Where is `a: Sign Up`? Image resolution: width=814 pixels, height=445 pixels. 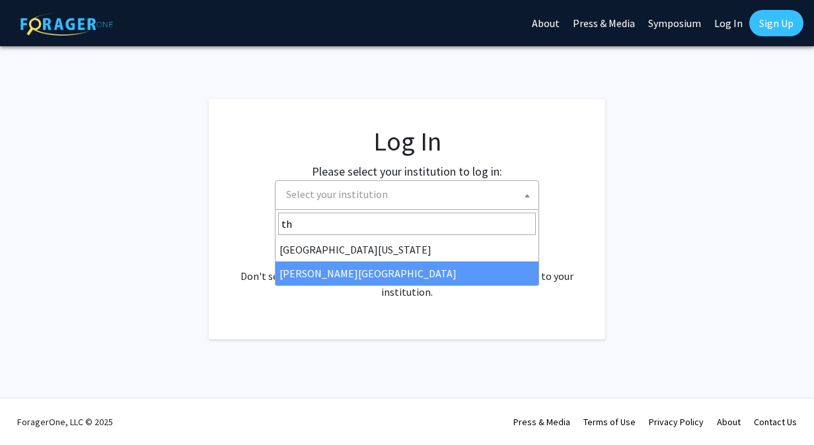
a: Sign Up is located at coordinates (777, 23).